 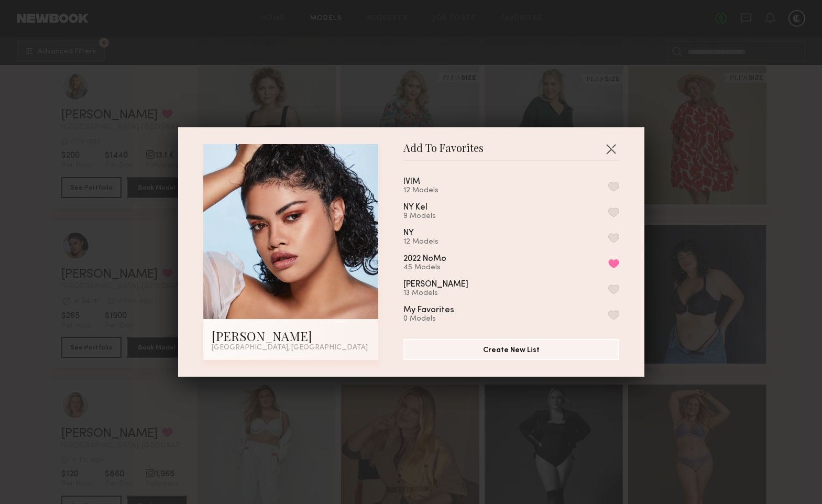 What do you see at coordinates (441, 319) in the screenshot?
I see `div: 0 Models` at bounding box center [441, 319].